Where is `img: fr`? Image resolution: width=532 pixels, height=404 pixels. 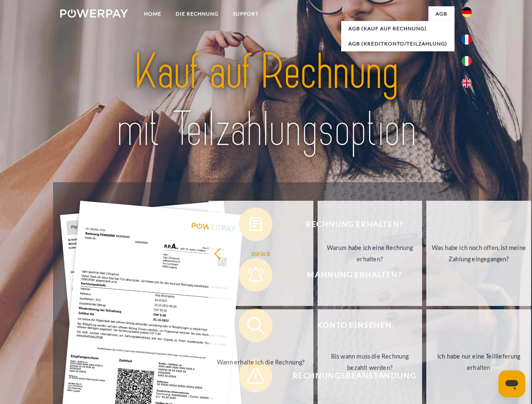 img: fr is located at coordinates (467, 39).